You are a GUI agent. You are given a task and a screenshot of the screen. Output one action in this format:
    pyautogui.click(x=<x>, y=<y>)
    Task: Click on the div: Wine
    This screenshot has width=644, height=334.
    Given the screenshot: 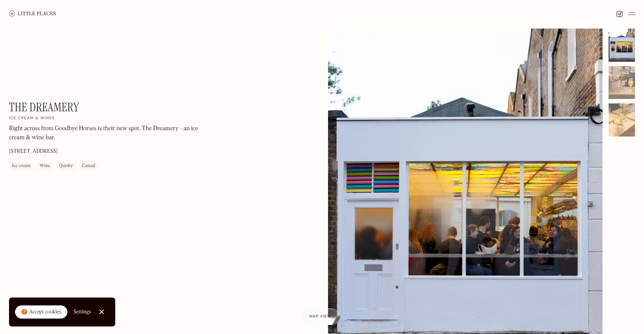 What is the action you would take?
    pyautogui.click(x=45, y=166)
    